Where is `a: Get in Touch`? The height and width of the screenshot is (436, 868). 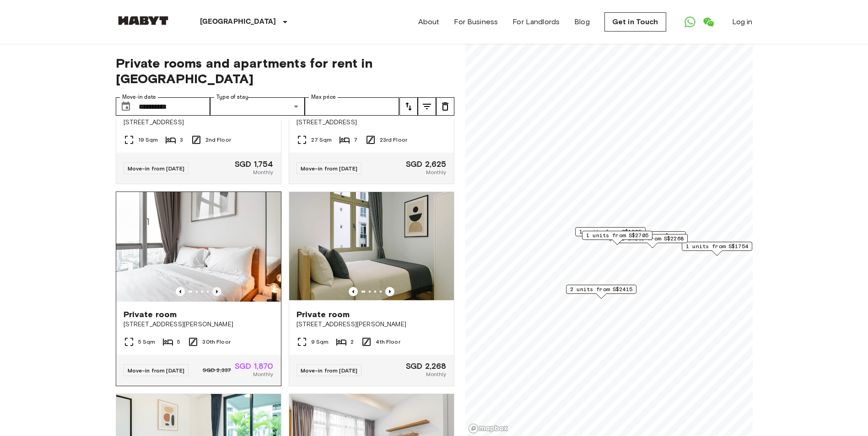 a: Get in Touch is located at coordinates (635, 22).